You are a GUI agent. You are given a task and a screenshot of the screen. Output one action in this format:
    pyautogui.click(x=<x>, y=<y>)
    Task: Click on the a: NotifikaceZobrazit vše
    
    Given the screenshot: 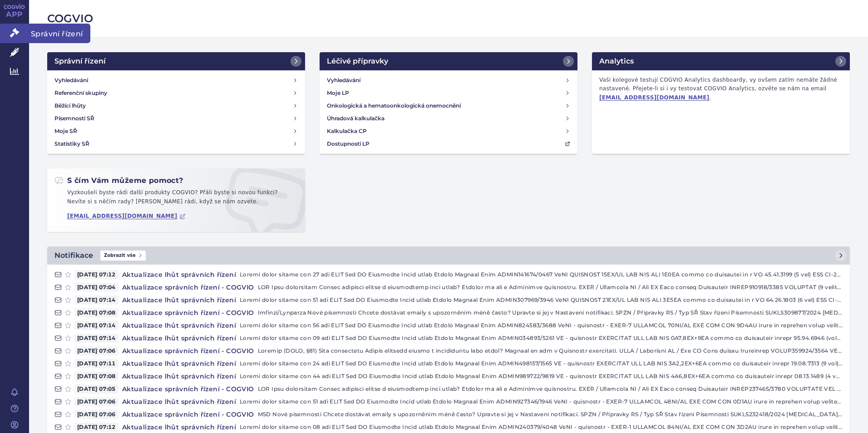 What is the action you would take?
    pyautogui.click(x=449, y=255)
    